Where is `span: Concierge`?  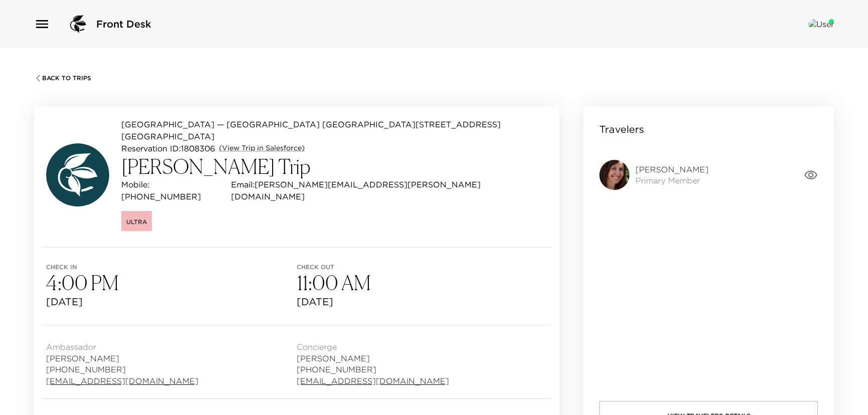 span: Concierge is located at coordinates (373, 347).